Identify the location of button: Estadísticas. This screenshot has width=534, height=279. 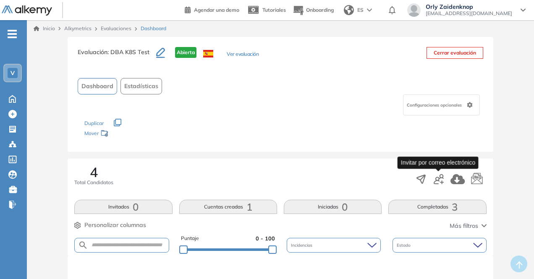
(141, 86).